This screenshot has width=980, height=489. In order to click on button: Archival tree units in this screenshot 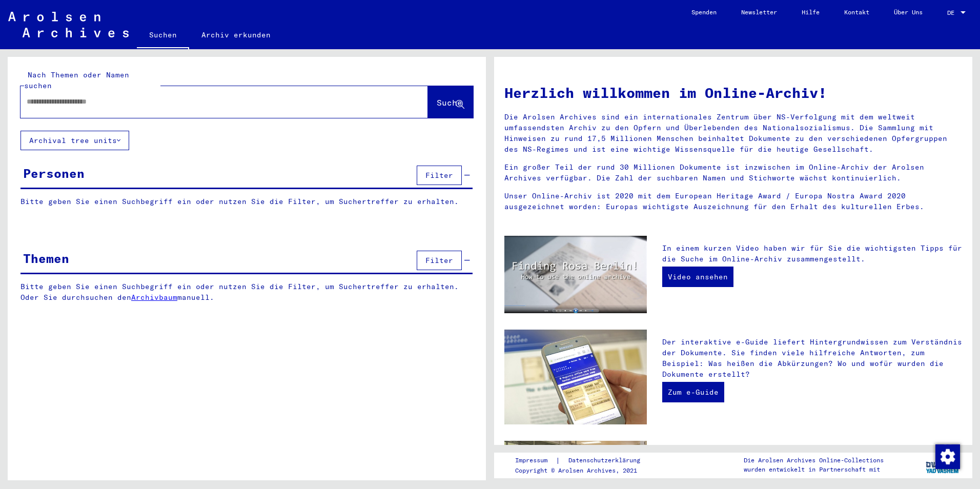, I will do `click(75, 141)`.